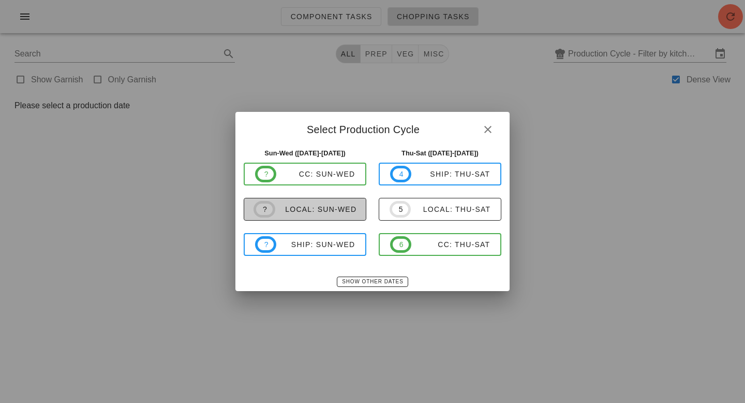  Describe the element at coordinates (451, 209) in the screenshot. I see `div: local: Thu-Sat` at that location.